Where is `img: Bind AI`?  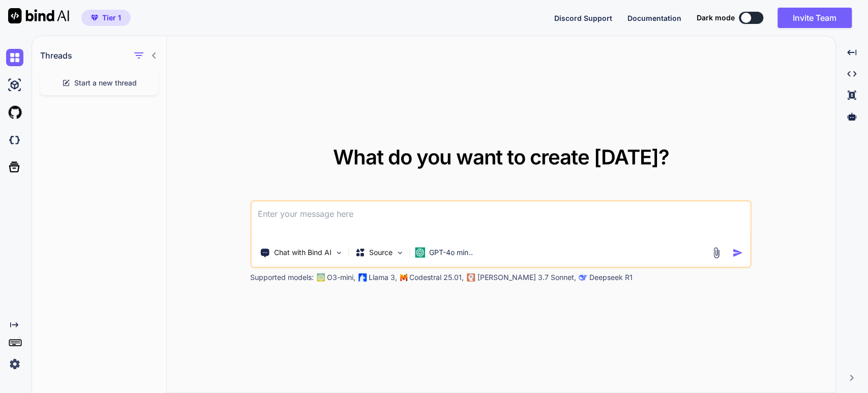
img: Bind AI is located at coordinates (39, 16).